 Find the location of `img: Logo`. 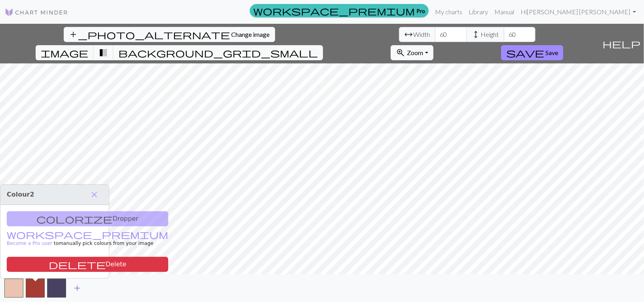

img: Logo is located at coordinates (36, 12).